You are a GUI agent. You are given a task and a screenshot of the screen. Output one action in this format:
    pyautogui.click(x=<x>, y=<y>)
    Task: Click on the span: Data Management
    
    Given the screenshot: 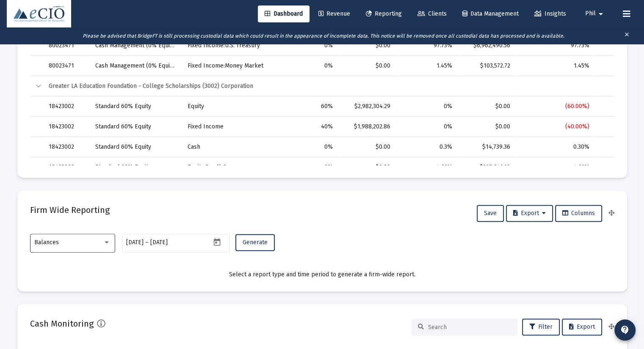 What is the action you would take?
    pyautogui.click(x=490, y=14)
    